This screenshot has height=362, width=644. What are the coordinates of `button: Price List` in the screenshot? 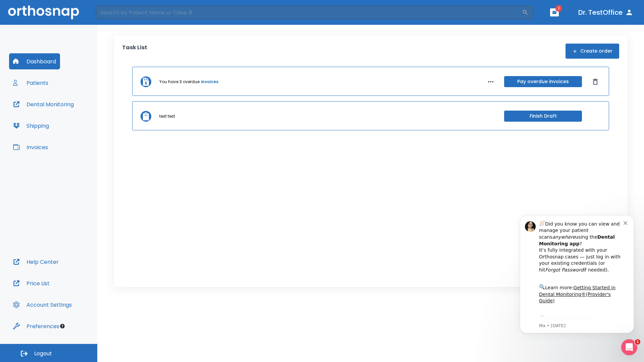 It's located at (31, 283).